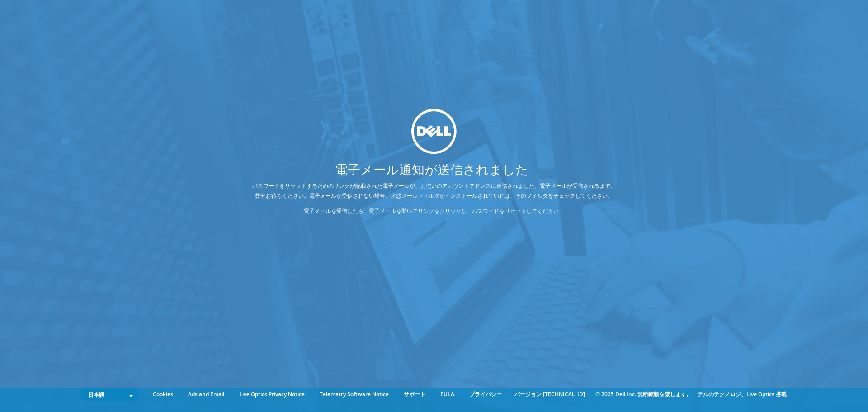 This screenshot has height=412, width=868. Describe the element at coordinates (434, 211) in the screenshot. I see `p: 電子メールを受信したら、電子メールを開いてリンクをクリックし、パスワードをリセットしてください。` at that location.